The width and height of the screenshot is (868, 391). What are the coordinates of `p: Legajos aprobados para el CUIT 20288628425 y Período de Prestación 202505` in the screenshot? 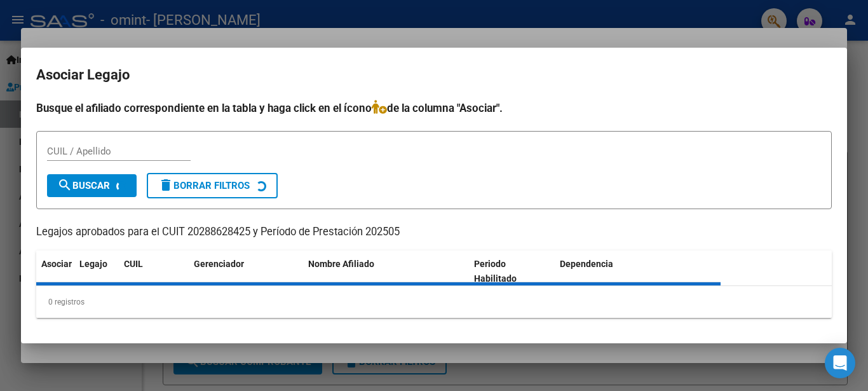 It's located at (434, 232).